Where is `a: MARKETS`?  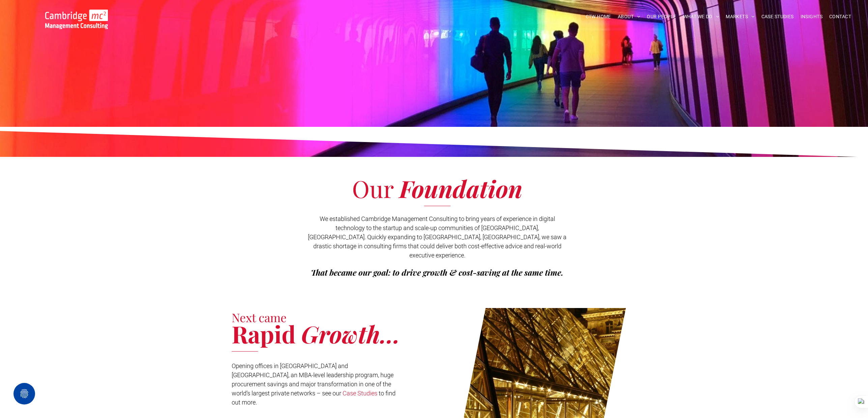 a: MARKETS is located at coordinates (739, 16).